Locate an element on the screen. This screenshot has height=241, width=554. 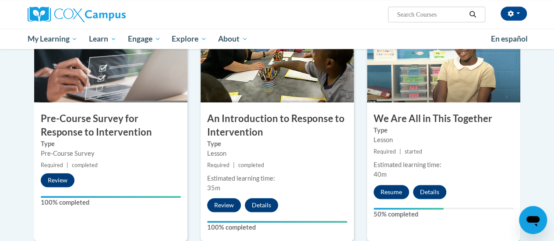
span: Explore is located at coordinates (189, 39).